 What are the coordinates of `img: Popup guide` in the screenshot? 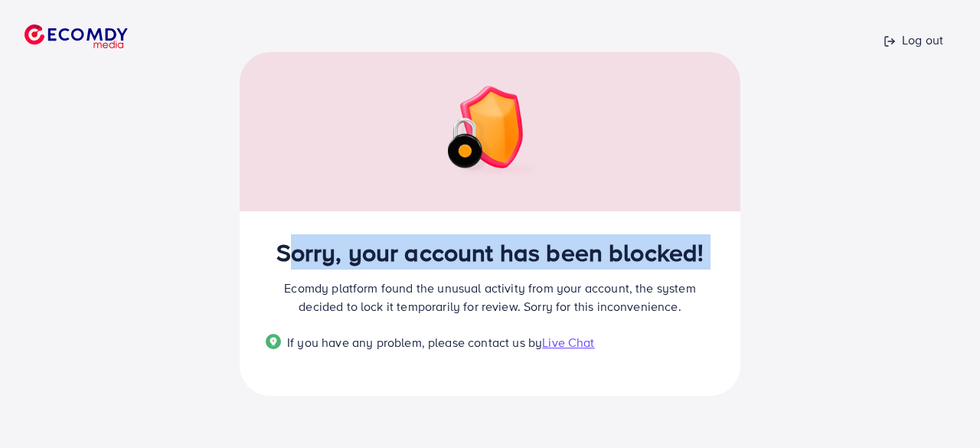 It's located at (274, 341).